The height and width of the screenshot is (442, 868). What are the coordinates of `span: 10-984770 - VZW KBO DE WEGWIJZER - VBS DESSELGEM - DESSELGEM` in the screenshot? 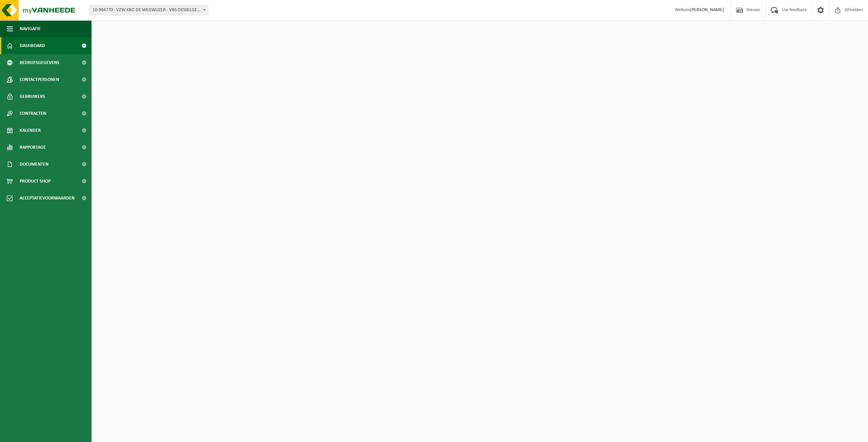 It's located at (149, 10).